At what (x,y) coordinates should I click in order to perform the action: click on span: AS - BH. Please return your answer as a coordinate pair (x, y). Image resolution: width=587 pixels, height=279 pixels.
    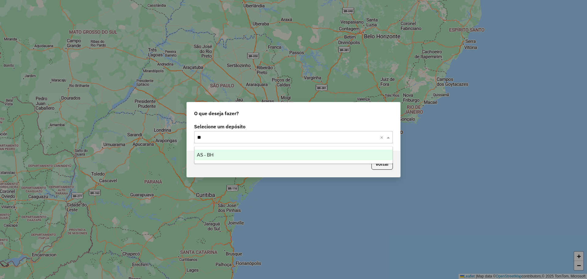
    Looking at the image, I should click on (205, 155).